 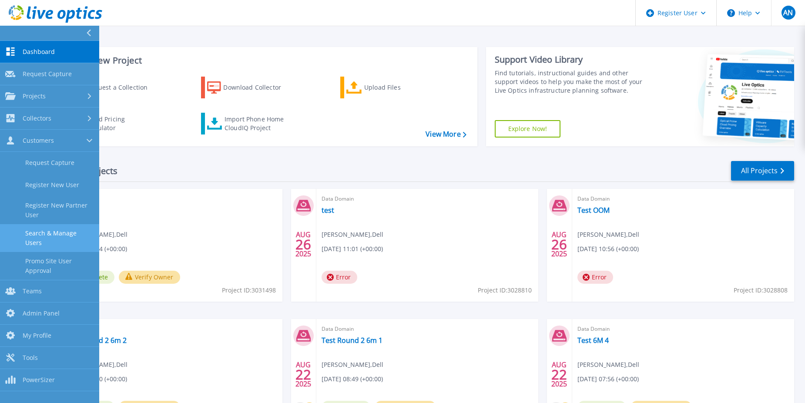 What do you see at coordinates (388, 87) in the screenshot?
I see `a: Upload Files` at bounding box center [388, 87].